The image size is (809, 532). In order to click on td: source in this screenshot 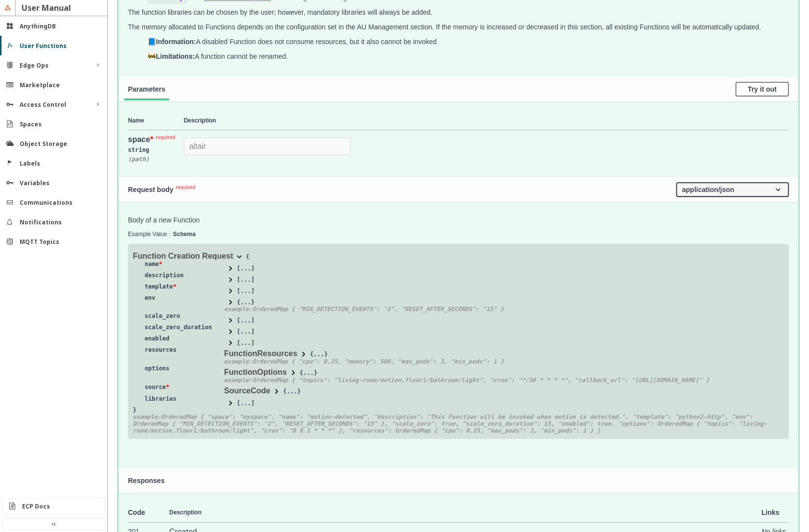, I will do `click(176, 389)`.